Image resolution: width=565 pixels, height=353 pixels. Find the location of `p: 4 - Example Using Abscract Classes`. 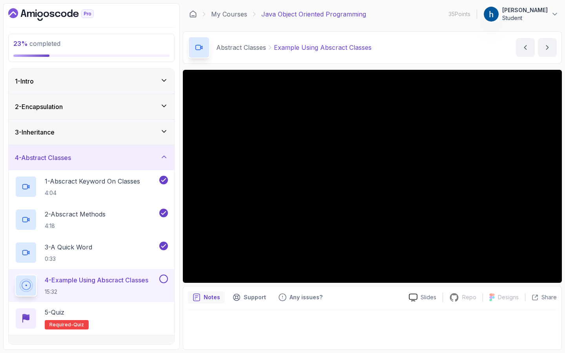

p: 4 - Example Using Abscract Classes is located at coordinates (96, 280).